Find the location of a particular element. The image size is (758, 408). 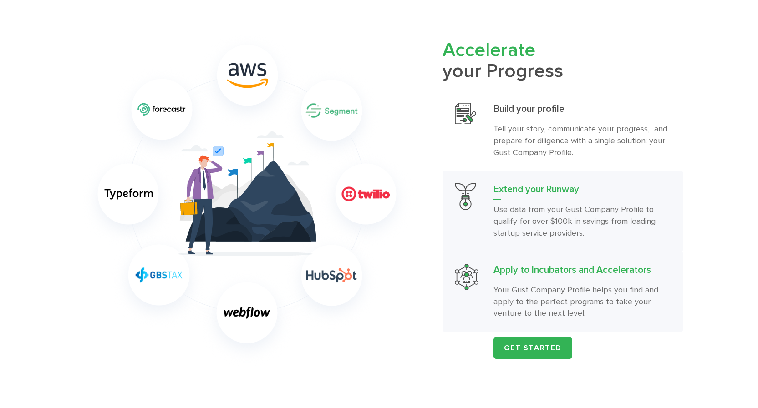

h2: your Progress is located at coordinates (563, 61).